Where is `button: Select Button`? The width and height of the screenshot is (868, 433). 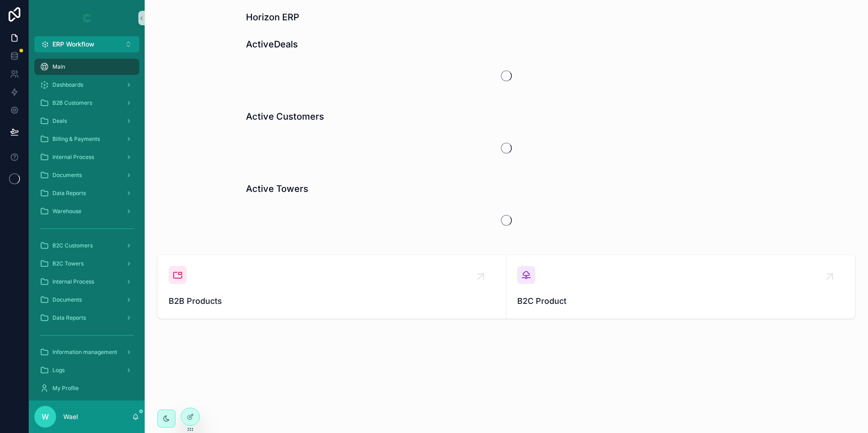
button: Select Button is located at coordinates (87, 45).